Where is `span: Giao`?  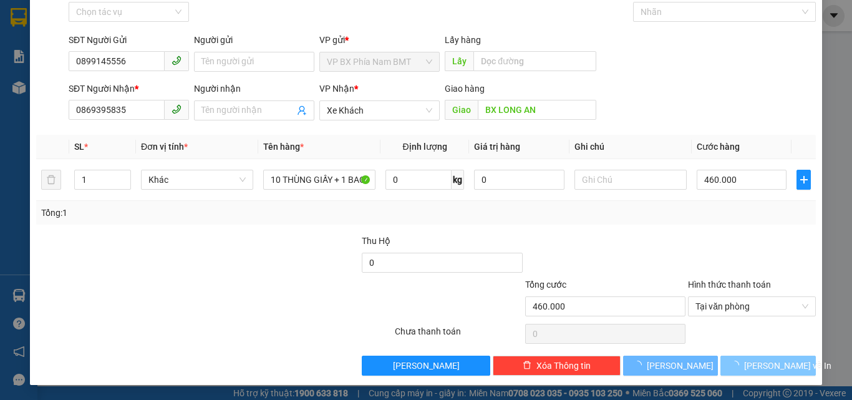 span: Giao is located at coordinates (461, 110).